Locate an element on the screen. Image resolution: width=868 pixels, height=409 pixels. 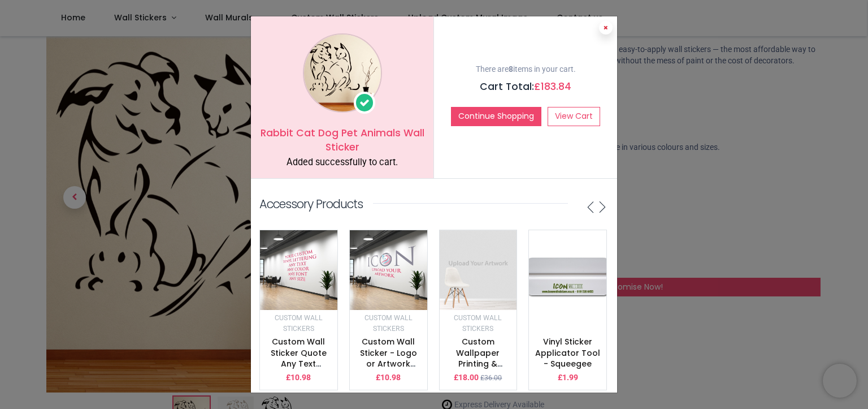
img: image_1024 is located at coordinates (342, 73).